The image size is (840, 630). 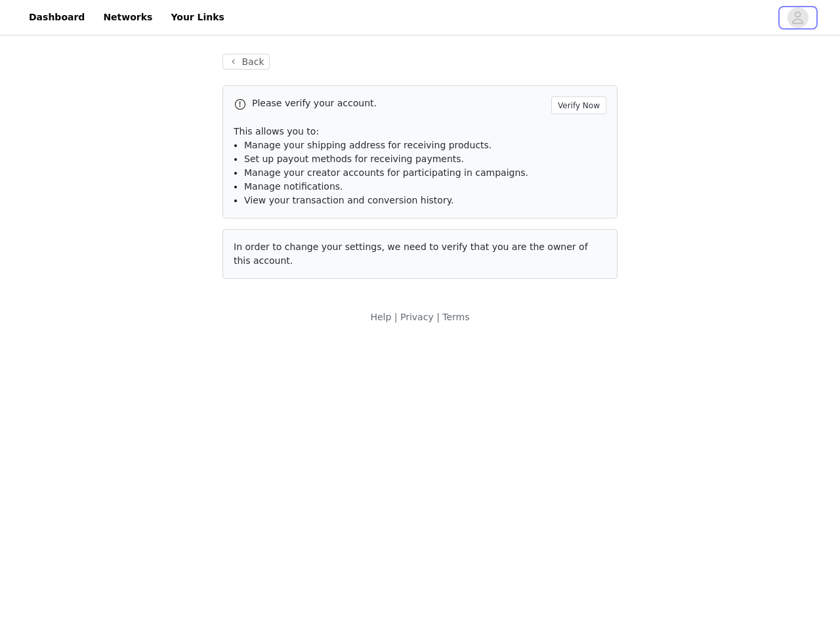 I want to click on span: View your transaction and conversion history., so click(x=349, y=200).